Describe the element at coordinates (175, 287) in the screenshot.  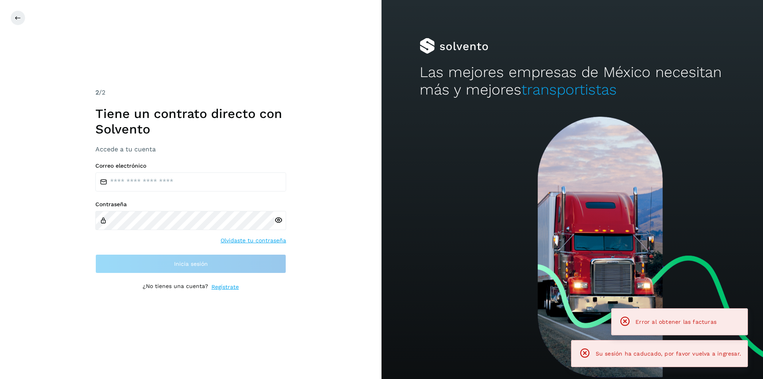
I see `p: ¿No tienes una cuenta?` at that location.